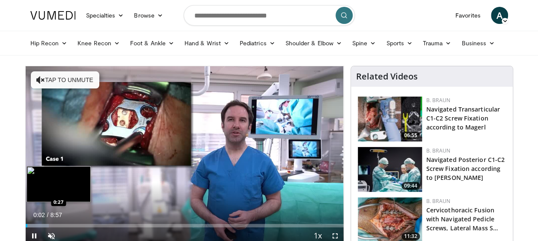  What do you see at coordinates (149, 15) in the screenshot?
I see `a: Browse` at bounding box center [149, 15].